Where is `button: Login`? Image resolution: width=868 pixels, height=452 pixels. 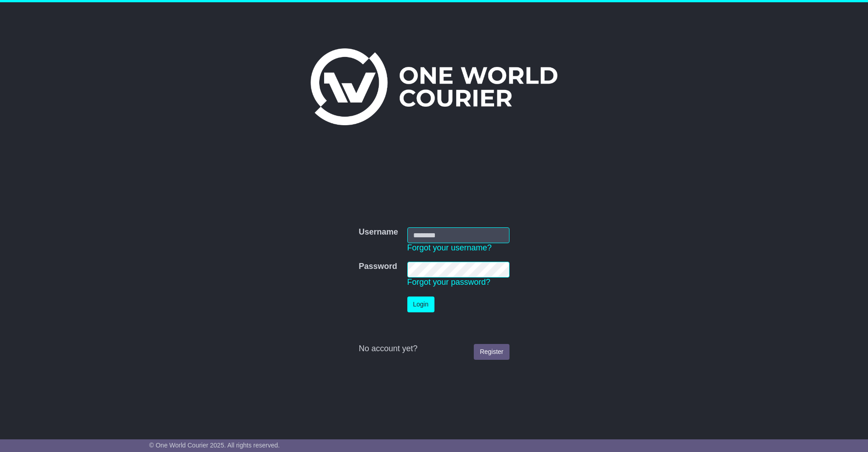
button: Login is located at coordinates (421, 304).